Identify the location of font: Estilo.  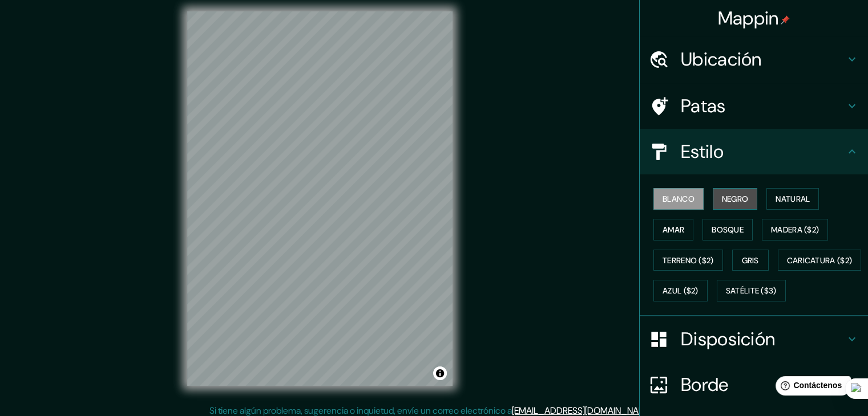
(702, 152).